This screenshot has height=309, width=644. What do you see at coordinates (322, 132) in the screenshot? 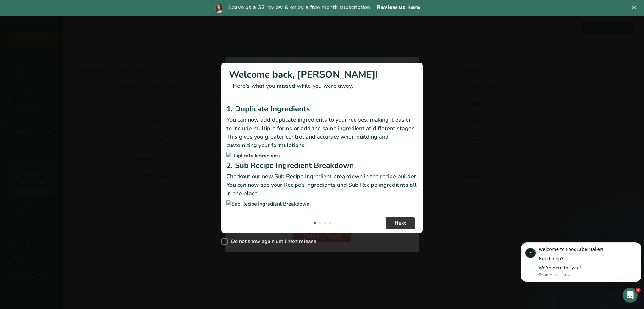
I see `p: You can now add duplicate ingredients to your recipes, making it easier to include multiple forms...` at bounding box center [322, 132].